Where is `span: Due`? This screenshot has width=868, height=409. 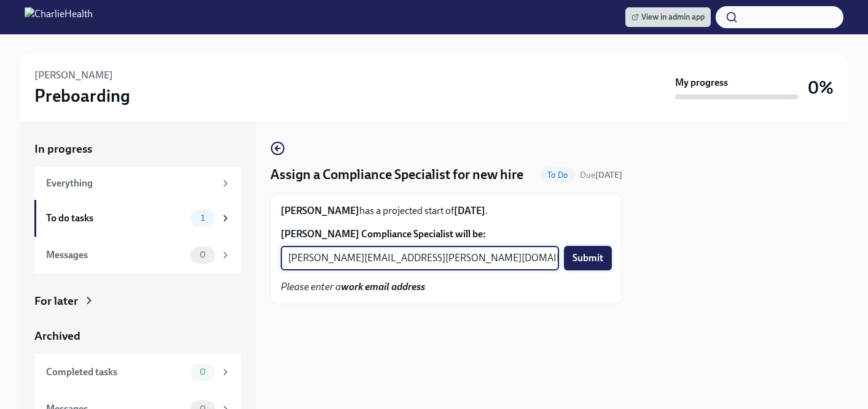 span: Due is located at coordinates (601, 175).